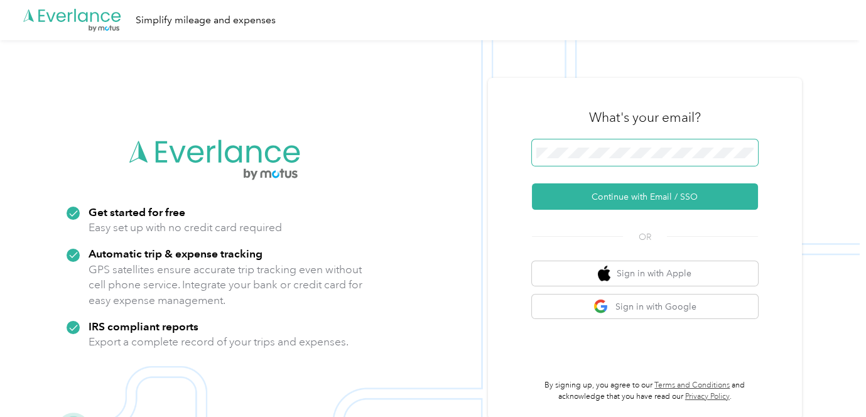 The image size is (866, 417). What do you see at coordinates (645, 273) in the screenshot?
I see `button: apple logoSign in with Apple` at bounding box center [645, 273].